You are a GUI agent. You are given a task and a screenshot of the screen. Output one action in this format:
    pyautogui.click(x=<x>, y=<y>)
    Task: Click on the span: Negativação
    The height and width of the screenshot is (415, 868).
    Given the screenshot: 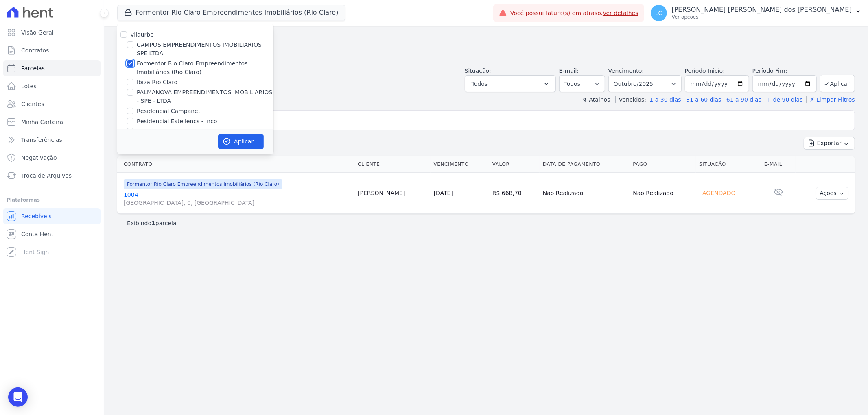 What is the action you would take?
    pyautogui.click(x=39, y=158)
    